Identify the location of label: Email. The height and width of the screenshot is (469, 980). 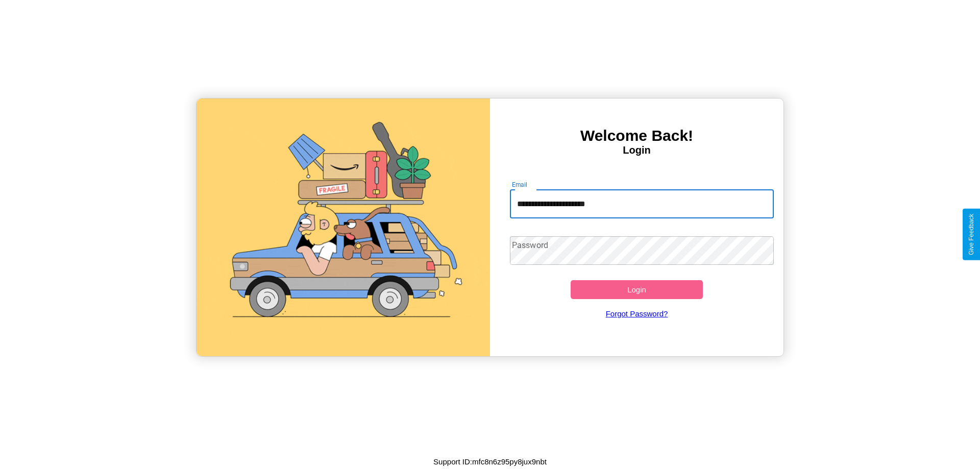
(520, 184).